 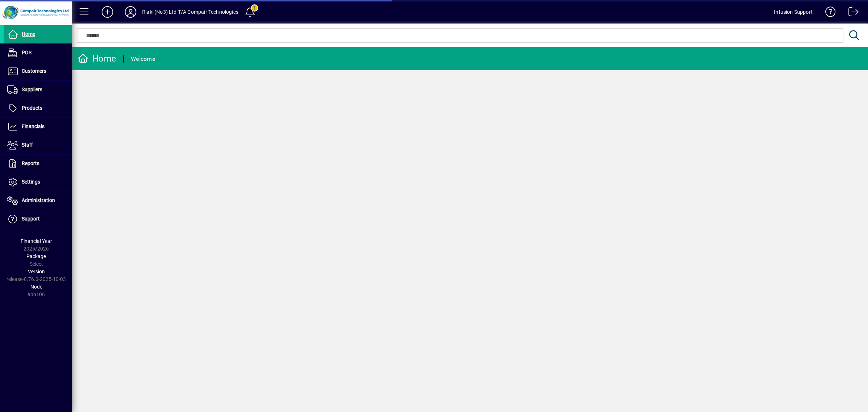 I want to click on a: Products, so click(x=38, y=108).